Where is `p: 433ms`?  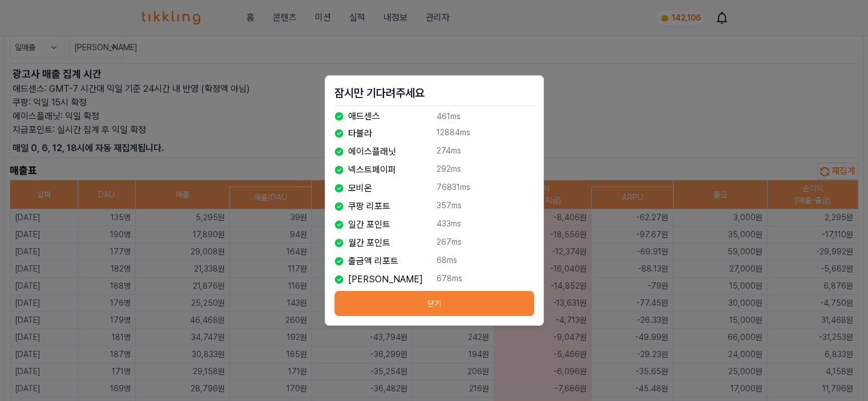 p: 433ms is located at coordinates (485, 225).